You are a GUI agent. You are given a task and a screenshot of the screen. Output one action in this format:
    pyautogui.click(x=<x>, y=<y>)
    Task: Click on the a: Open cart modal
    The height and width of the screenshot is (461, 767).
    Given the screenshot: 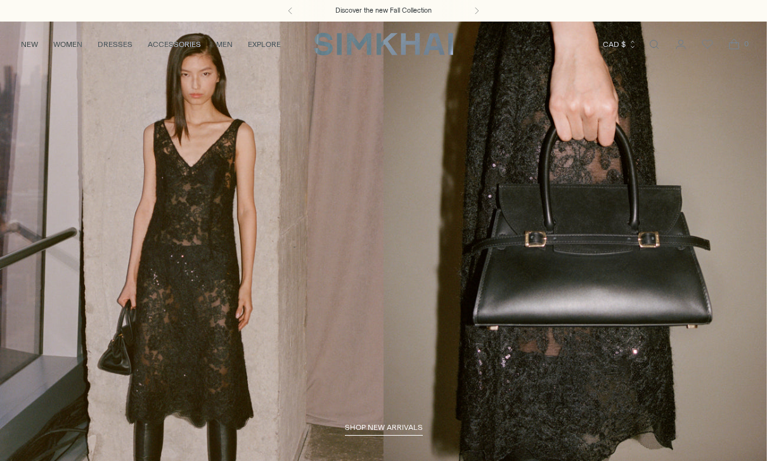 What is the action you would take?
    pyautogui.click(x=734, y=44)
    